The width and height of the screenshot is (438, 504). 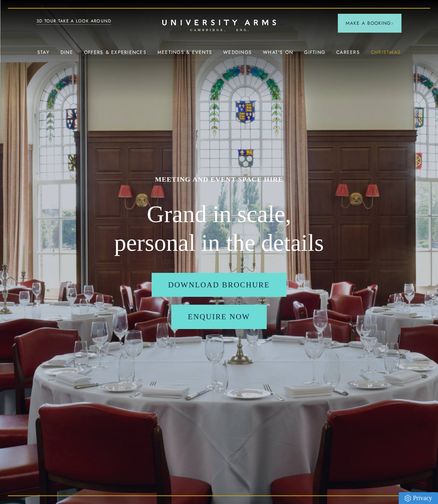 What do you see at coordinates (115, 55) in the screenshot?
I see `a: Offers & Experiences` at bounding box center [115, 55].